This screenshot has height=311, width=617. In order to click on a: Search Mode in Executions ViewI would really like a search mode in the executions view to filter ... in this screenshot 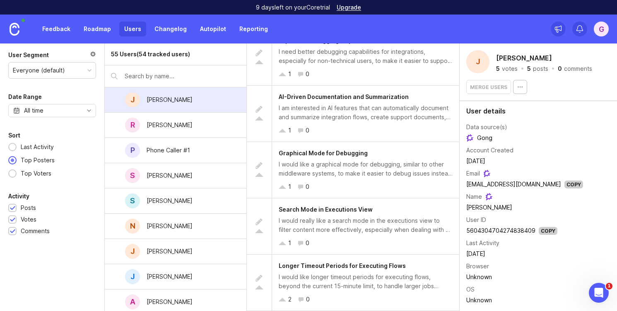, I will do `click(353, 227)`.